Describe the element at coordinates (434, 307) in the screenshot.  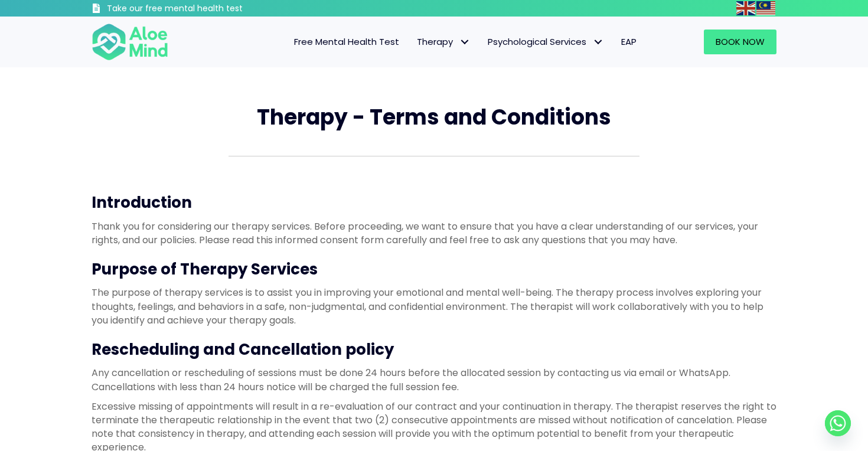
I see `p: The purpose of therapy services is to assist you in improving your emotional and mental well-bein...` at that location.